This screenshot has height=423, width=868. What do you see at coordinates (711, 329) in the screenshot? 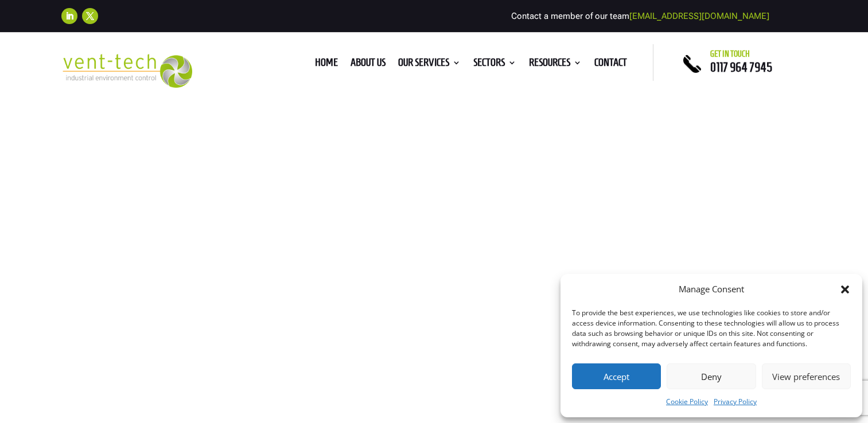
I see `div: To provide the best experiences, we use technologies like cookies to store and/or access device i...` at bounding box center [711, 329].